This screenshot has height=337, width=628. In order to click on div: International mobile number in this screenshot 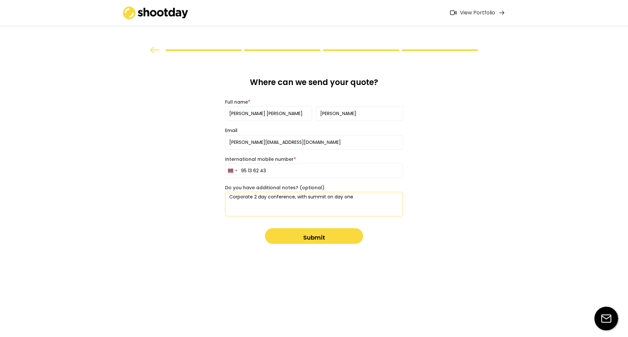, I will do `click(314, 159)`.